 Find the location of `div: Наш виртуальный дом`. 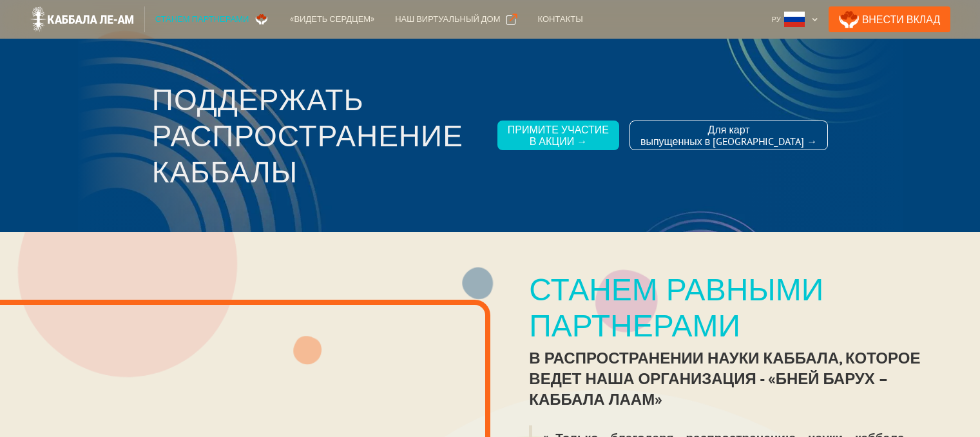

div: Наш виртуальный дом is located at coordinates (447, 20).